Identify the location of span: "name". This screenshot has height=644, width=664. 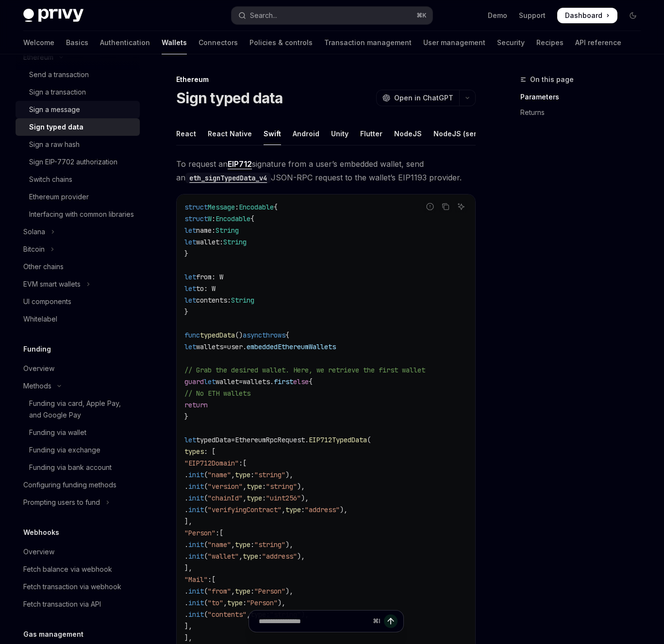
(219, 544).